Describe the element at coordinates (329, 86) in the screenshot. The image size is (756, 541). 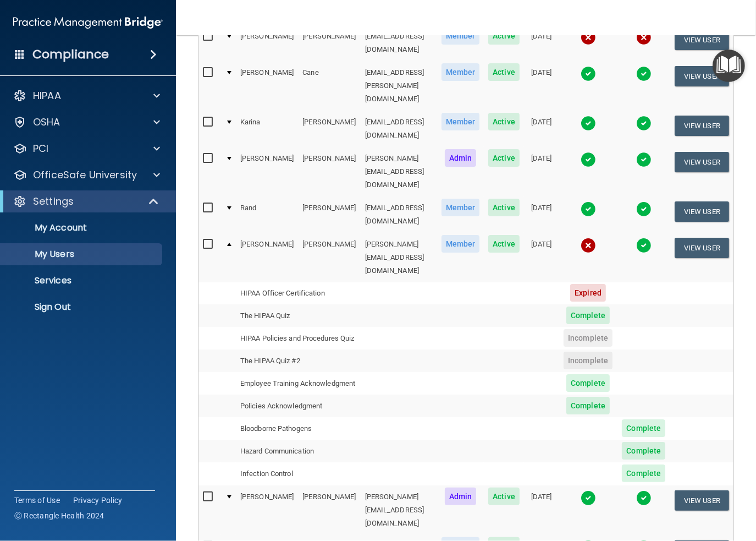
I see `td: Cane` at that location.